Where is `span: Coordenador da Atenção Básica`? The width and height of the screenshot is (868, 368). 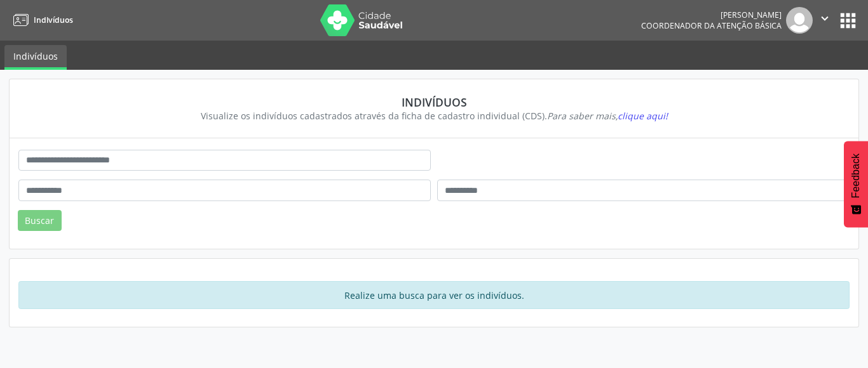 span: Coordenador da Atenção Básica is located at coordinates (711, 25).